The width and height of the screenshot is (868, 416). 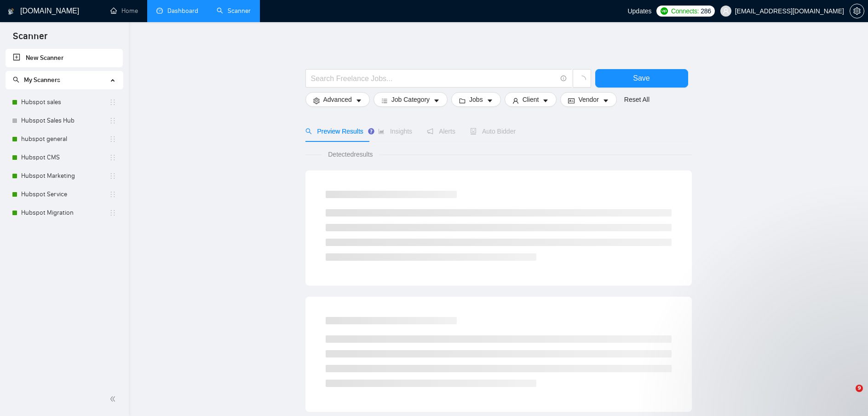 What do you see at coordinates (64, 120) in the screenshot?
I see `li: Hubspot Sales Hub` at bounding box center [64, 120].